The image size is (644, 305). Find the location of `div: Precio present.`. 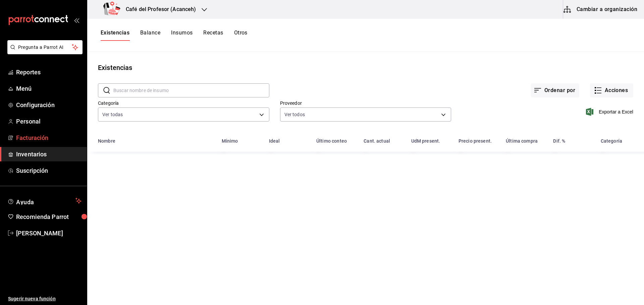

div: Precio present. is located at coordinates (475, 141).